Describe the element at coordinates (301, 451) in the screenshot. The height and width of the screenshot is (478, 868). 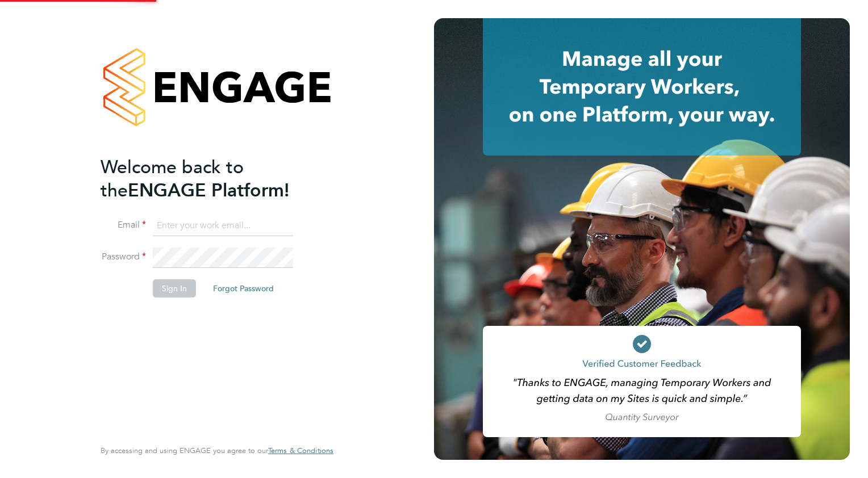
I see `a: Terms & Conditions` at that location.